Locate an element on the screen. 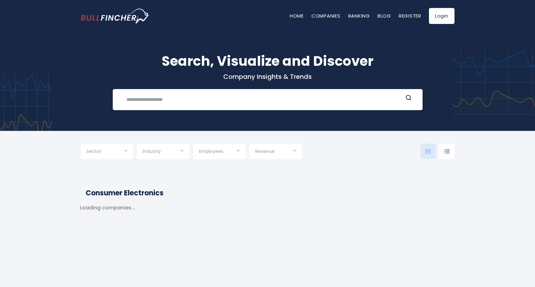  a: Companies is located at coordinates (326, 16).